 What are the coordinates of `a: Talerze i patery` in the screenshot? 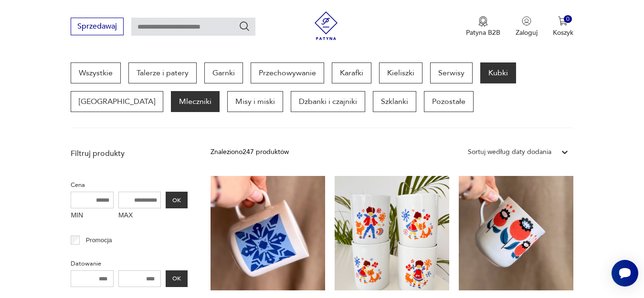 It's located at (162, 73).